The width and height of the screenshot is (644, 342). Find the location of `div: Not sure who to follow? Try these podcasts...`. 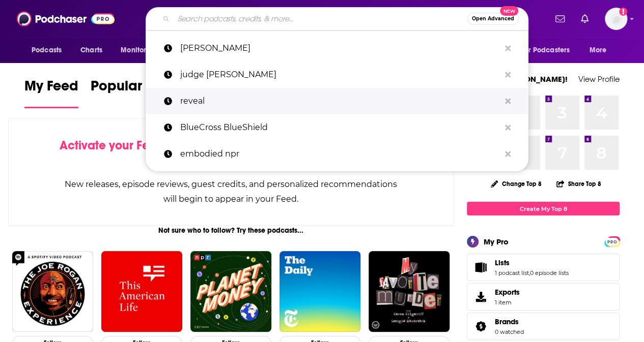

div: Not sure who to follow? Try these podcasts... is located at coordinates (230, 230).